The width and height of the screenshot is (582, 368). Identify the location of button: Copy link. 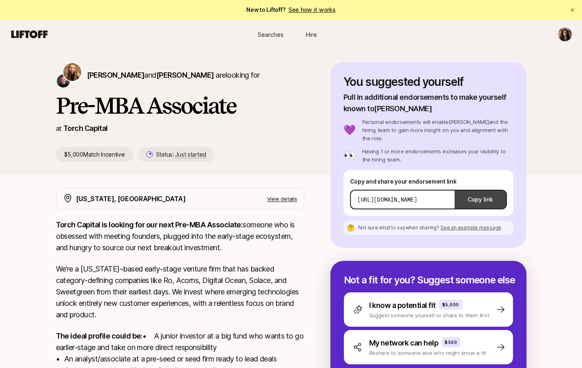
(480, 199).